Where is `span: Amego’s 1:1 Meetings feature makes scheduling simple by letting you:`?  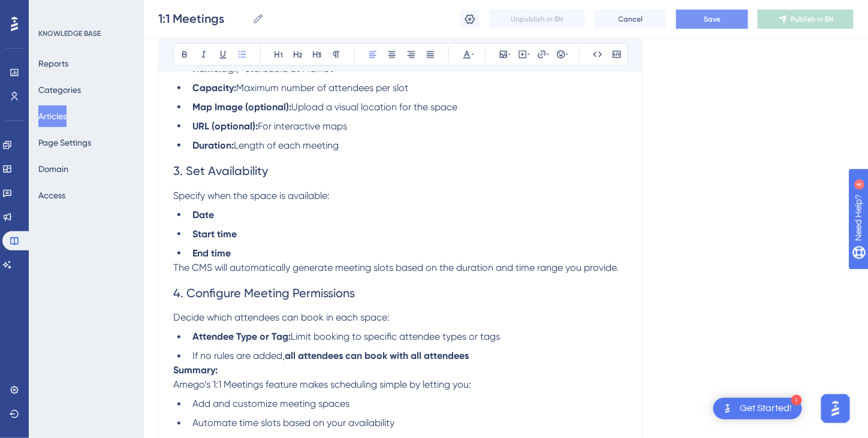
span: Amego’s 1:1 Meetings feature makes scheduling simple by letting you: is located at coordinates (322, 385).